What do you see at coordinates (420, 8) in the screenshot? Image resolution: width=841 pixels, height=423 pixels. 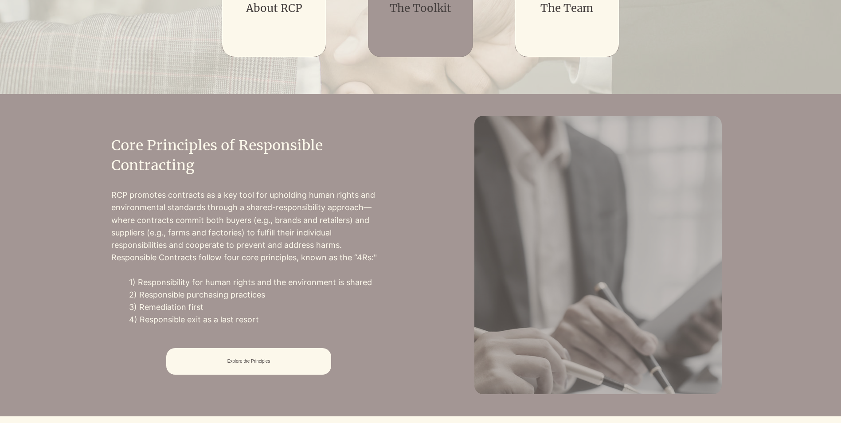 I see `a: The Toolkit` at bounding box center [420, 8].